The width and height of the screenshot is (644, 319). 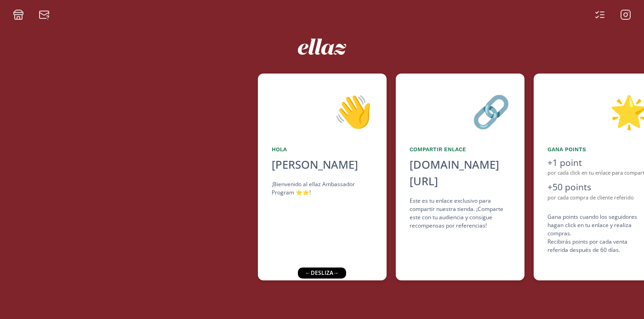 What do you see at coordinates (322, 273) in the screenshot?
I see `div: ← desliza →` at bounding box center [322, 273].